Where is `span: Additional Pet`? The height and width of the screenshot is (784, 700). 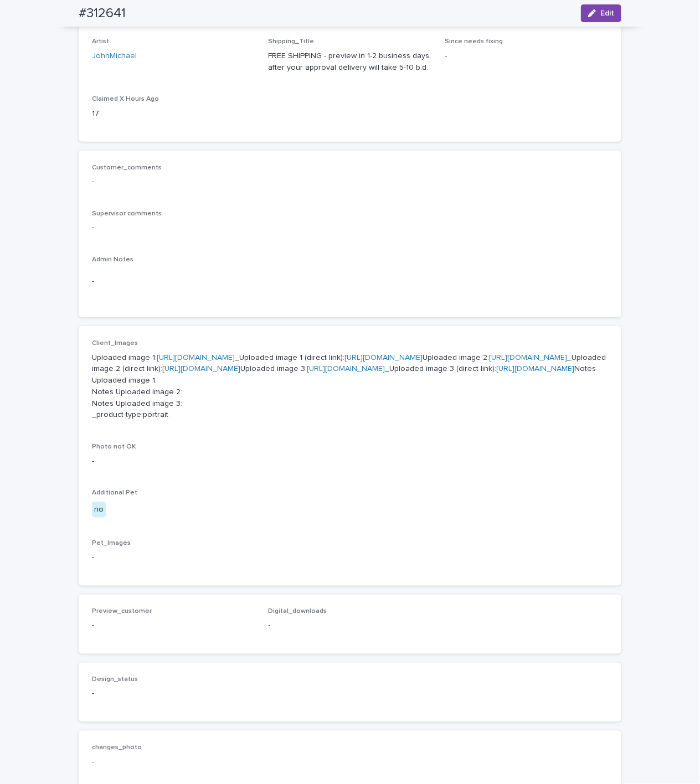
span: Additional Pet is located at coordinates (115, 493).